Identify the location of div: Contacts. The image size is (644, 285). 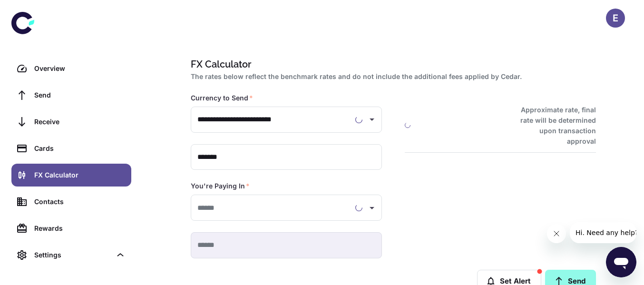
(80, 202).